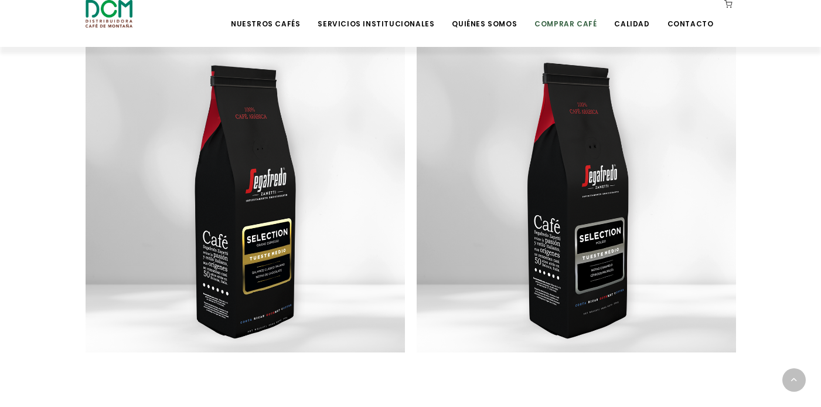  What do you see at coordinates (484, 15) in the screenshot?
I see `a: Quiénes Somos` at bounding box center [484, 15].